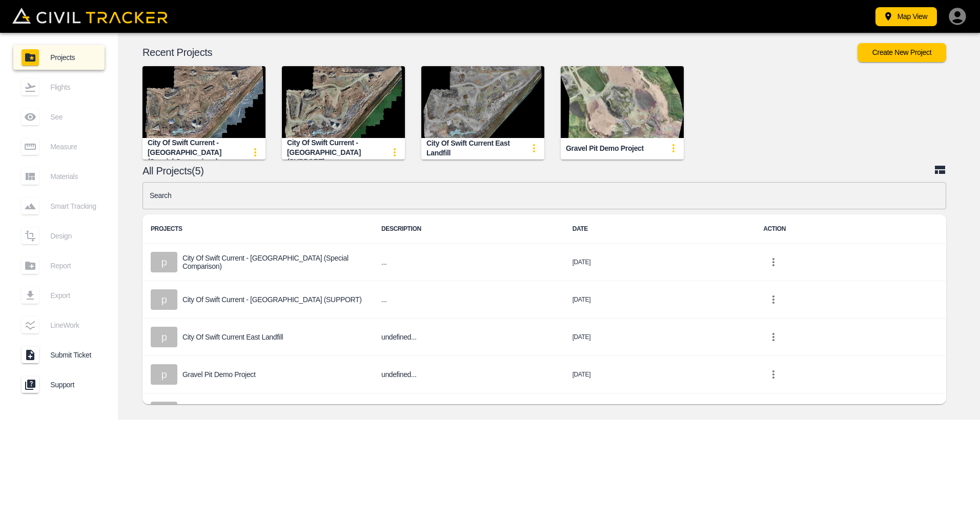  I want to click on a: Submit Ticket, so click(59, 355).